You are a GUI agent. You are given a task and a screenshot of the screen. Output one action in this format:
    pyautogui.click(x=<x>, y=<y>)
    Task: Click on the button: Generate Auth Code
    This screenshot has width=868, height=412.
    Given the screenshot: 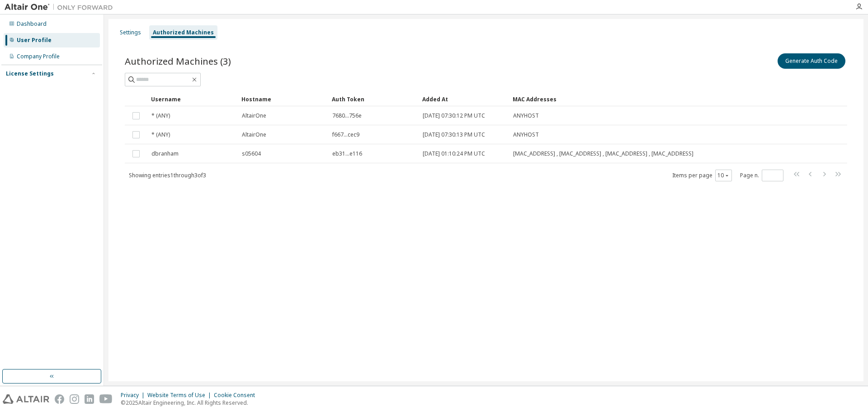 What is the action you would take?
    pyautogui.click(x=812, y=61)
    